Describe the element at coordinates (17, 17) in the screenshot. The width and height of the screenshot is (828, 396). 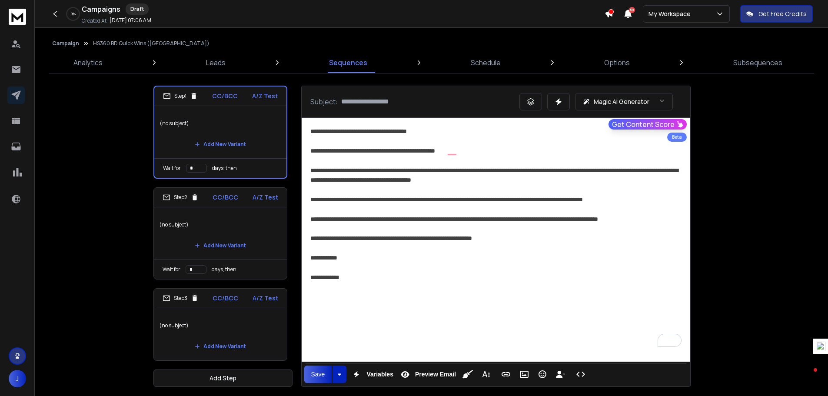
I see `img: logo` at that location.